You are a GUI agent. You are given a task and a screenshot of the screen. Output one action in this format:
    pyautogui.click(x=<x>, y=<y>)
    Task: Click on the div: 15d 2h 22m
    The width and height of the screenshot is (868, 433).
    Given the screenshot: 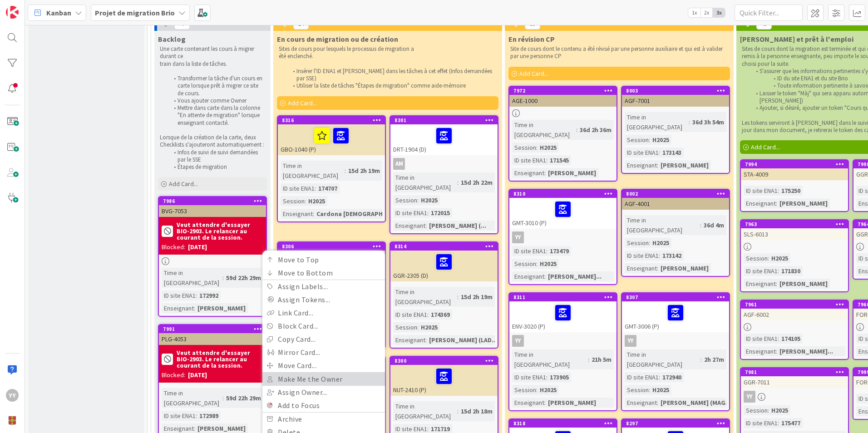 What is the action you would take?
    pyautogui.click(x=476, y=182)
    